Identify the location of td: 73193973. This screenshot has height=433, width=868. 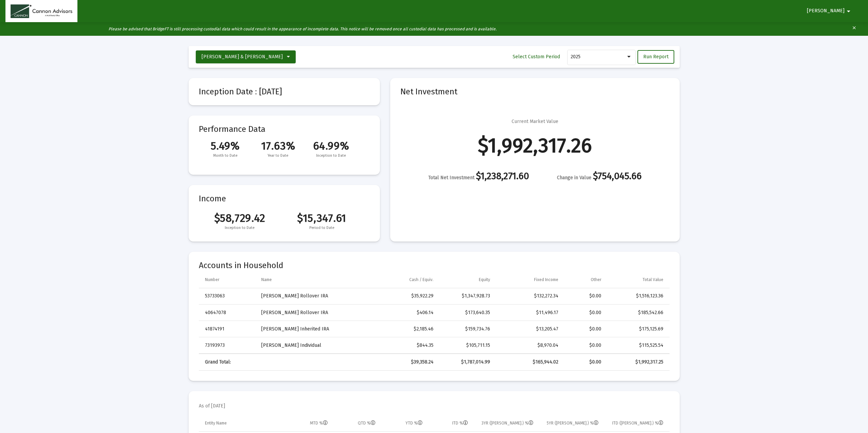
(228, 345).